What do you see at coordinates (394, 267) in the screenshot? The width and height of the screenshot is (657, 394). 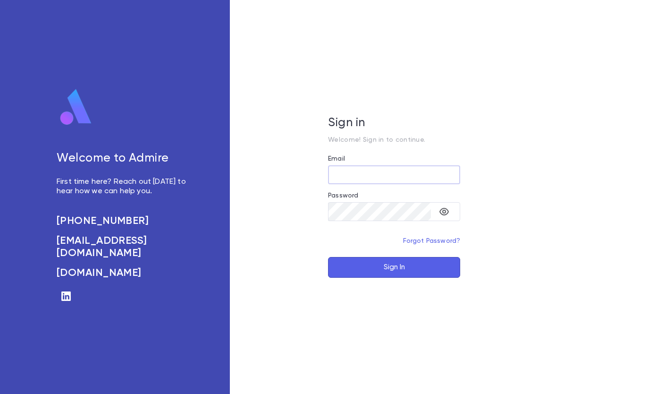 I see `button: Sign In` at bounding box center [394, 267].